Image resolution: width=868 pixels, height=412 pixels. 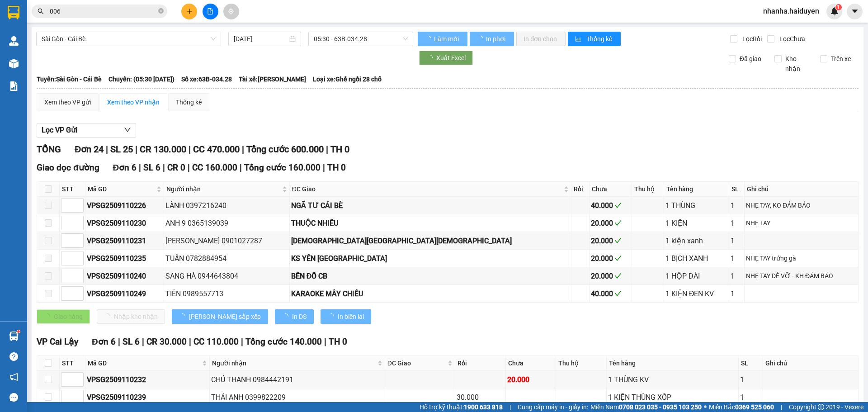 I want to click on div: VPSG2509110230, so click(x=124, y=223).